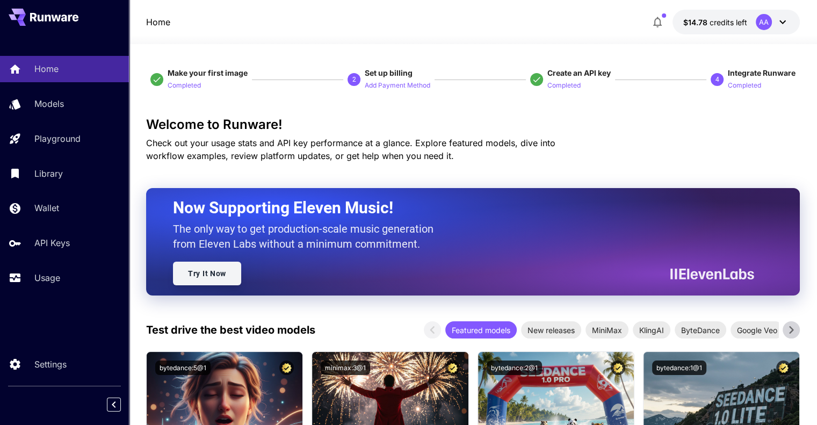  Describe the element at coordinates (207, 73) in the screenshot. I see `span: Make your first image` at that location.